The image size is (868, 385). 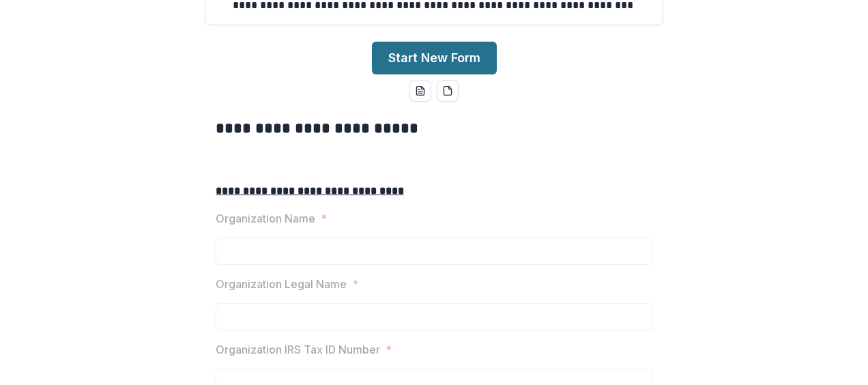 I want to click on p: Organization Legal Name, so click(x=281, y=284).